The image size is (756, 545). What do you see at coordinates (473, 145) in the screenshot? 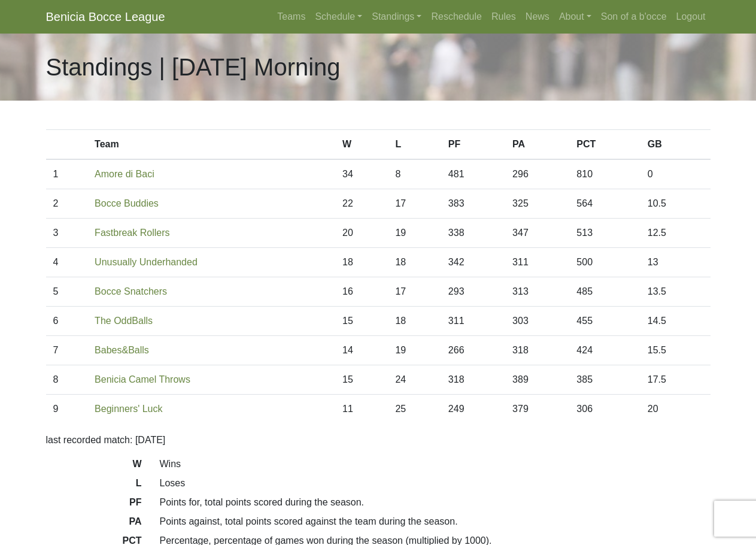
I see `th: PF` at bounding box center [473, 145].